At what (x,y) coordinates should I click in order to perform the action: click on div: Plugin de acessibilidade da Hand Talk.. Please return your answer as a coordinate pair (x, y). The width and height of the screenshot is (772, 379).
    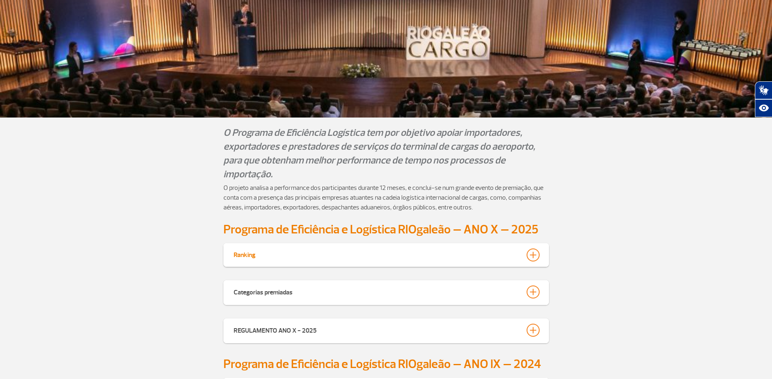
    Looking at the image, I should click on (764, 99).